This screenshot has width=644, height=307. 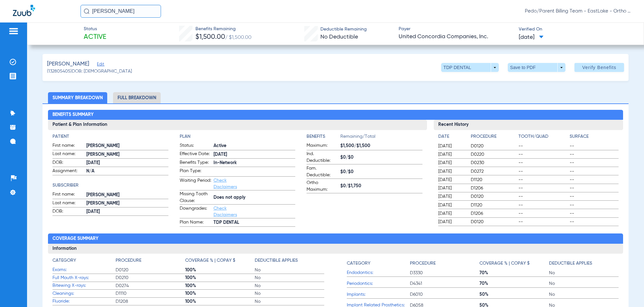 I want to click on span: D0272, so click(x=494, y=172).